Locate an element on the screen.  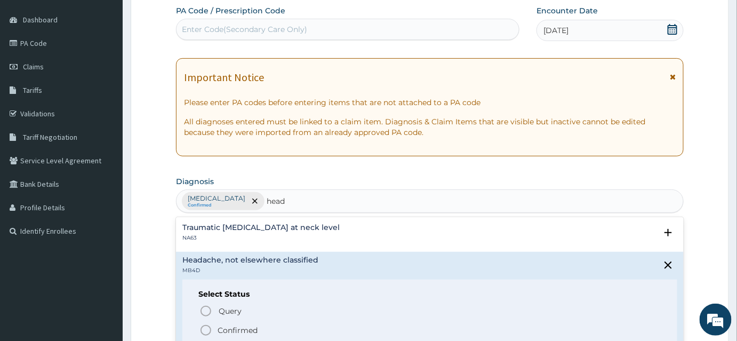
span: remove selection option is located at coordinates (255, 201).